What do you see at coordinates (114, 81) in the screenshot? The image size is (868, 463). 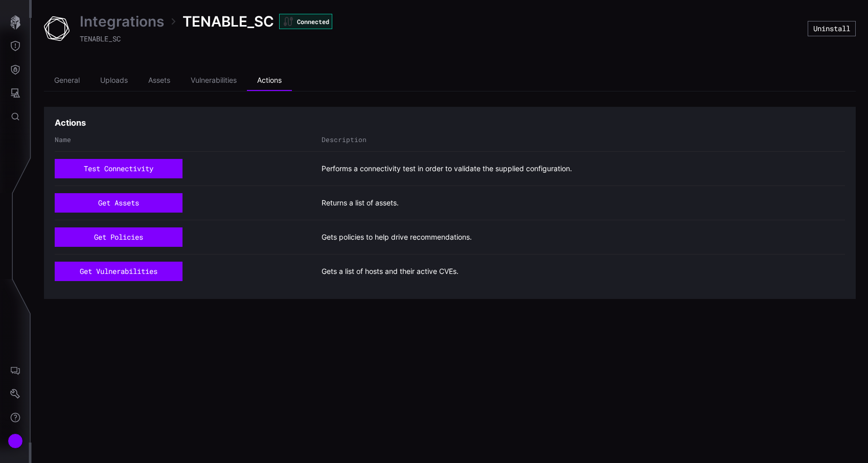 I see `li: Uploads` at bounding box center [114, 81].